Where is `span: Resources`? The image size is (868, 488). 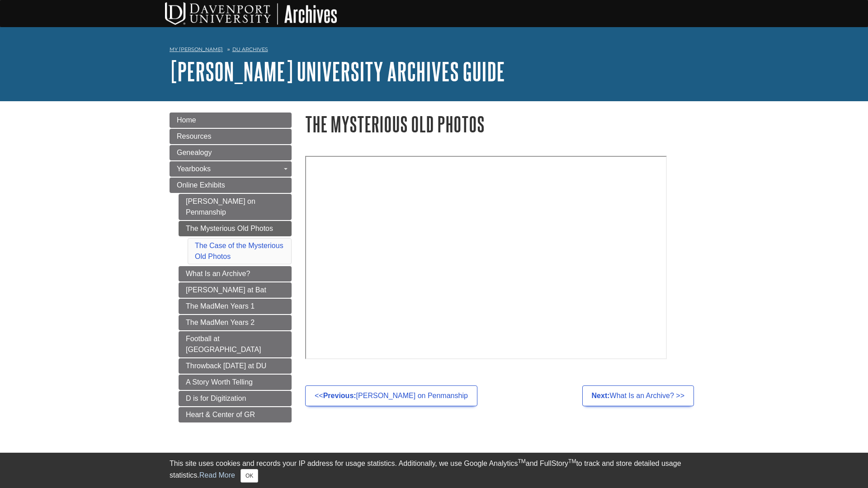
span: Resources is located at coordinates (194, 136).